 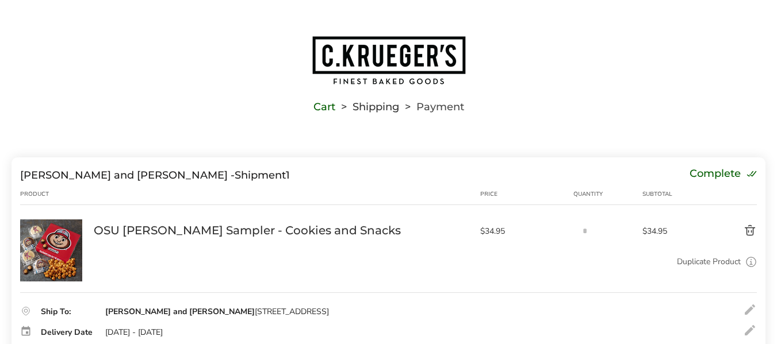 I want to click on div: Price, so click(x=527, y=194).